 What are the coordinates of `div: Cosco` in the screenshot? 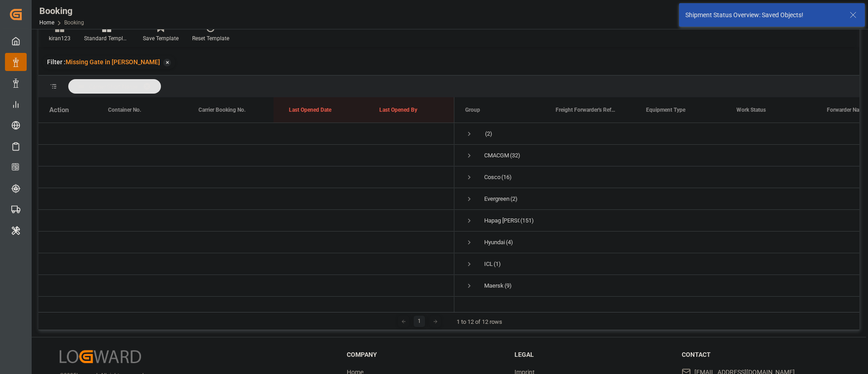 It's located at (492, 177).